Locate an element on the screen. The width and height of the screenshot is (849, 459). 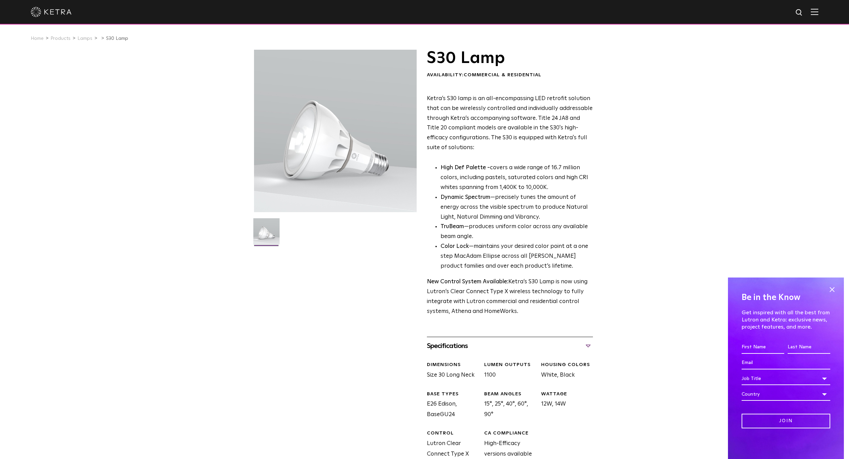
div: 15°, 25°, 40°, 60°, 90° is located at coordinates (507, 406).